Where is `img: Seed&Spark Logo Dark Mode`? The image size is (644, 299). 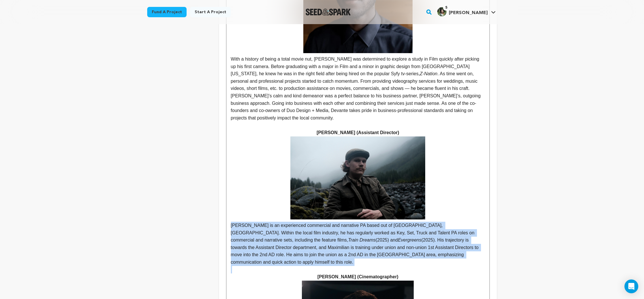 img: Seed&Spark Logo Dark Mode is located at coordinates (328, 12).